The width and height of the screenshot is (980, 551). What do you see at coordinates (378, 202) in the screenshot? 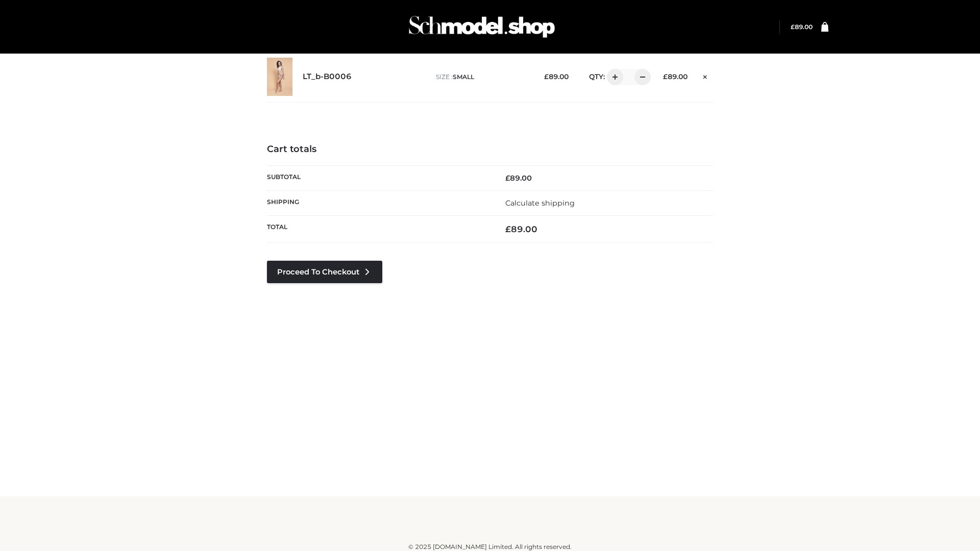
I see `th: Shipping` at bounding box center [378, 202].